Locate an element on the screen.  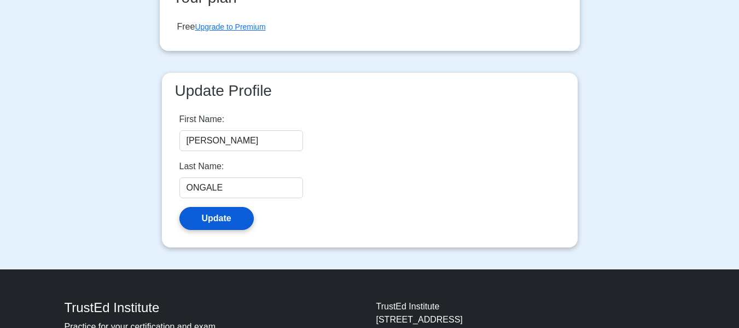
button: Update is located at coordinates (217, 218).